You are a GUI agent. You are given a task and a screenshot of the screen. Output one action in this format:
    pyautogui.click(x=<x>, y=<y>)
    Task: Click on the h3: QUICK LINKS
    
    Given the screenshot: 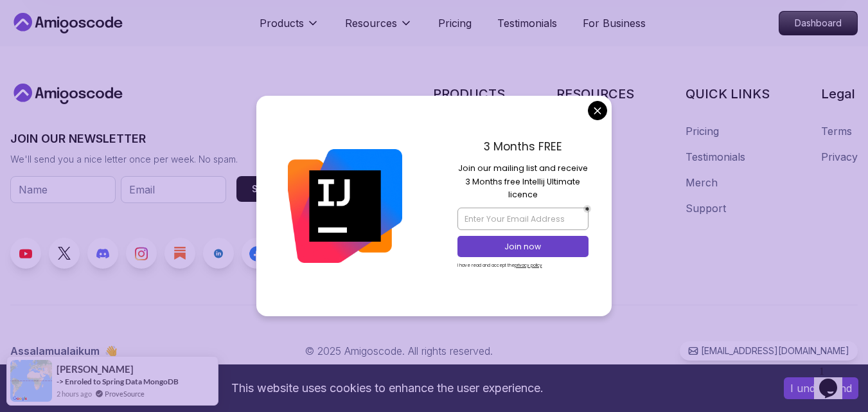 What is the action you would take?
    pyautogui.click(x=727, y=94)
    